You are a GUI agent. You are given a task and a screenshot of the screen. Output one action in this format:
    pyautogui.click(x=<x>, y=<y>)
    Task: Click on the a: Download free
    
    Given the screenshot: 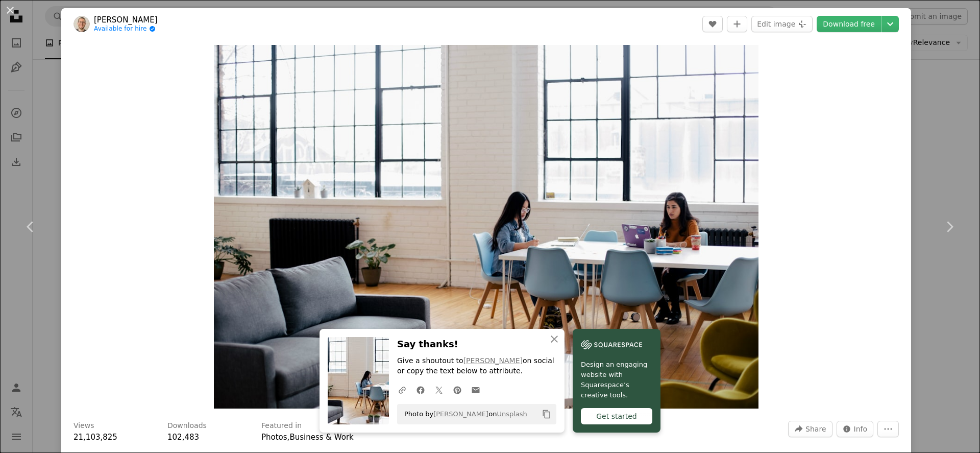 What is the action you would take?
    pyautogui.click(x=849, y=24)
    